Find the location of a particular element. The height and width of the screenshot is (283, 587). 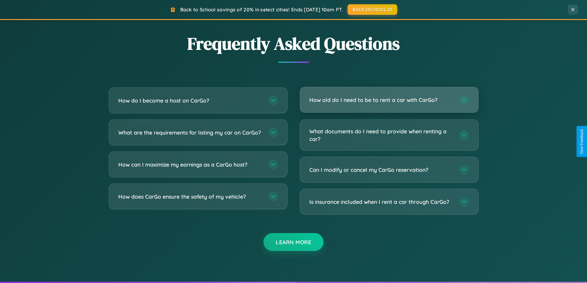

h3: How does CarGo ensure the safety of my vehicle? is located at coordinates (190, 197).